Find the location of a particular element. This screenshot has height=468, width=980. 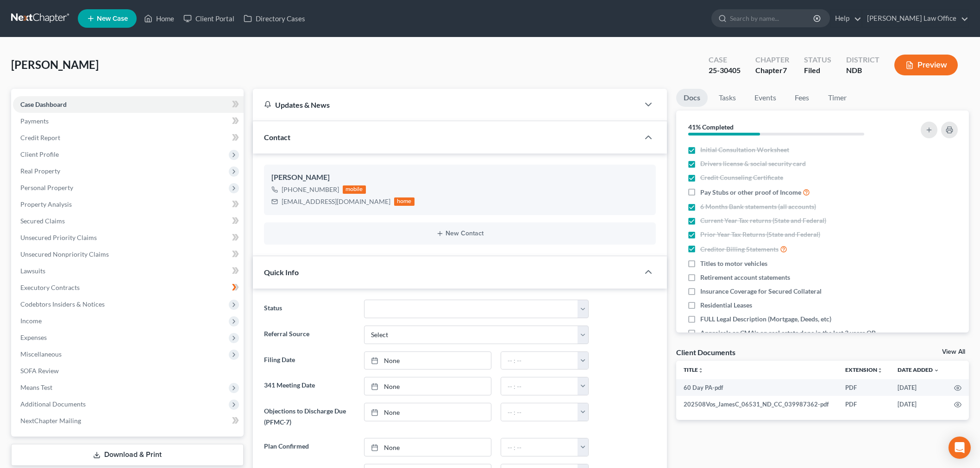

a: SOFA Review is located at coordinates (128, 371).